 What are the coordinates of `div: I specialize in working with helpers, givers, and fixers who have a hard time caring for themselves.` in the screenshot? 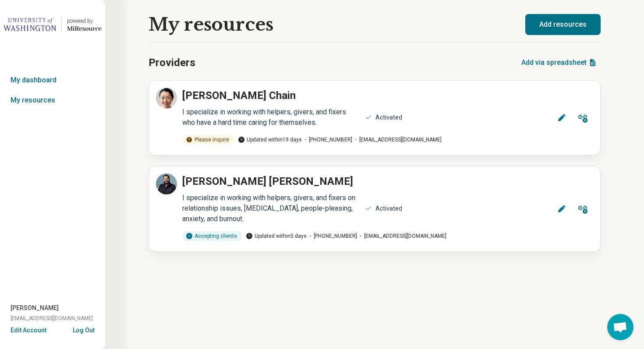 It's located at (271, 117).